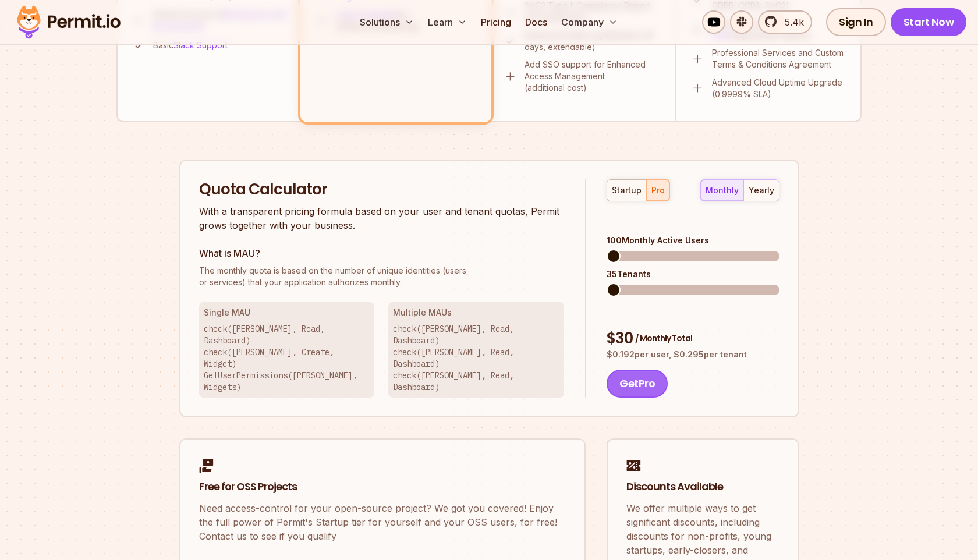 Image resolution: width=978 pixels, height=560 pixels. I want to click on p: Professional Services and Custom Terms & Conditions Agreement, so click(779, 59).